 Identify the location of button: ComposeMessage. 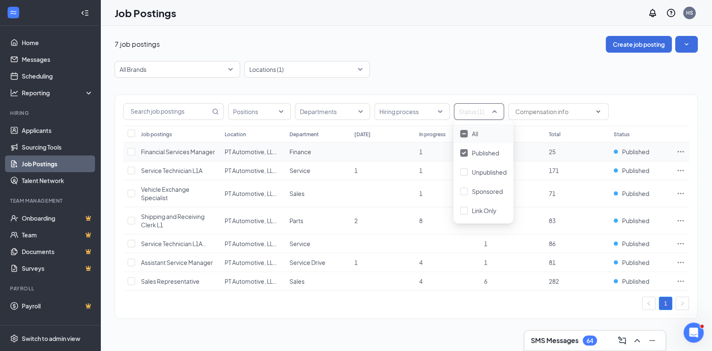
(622, 341).